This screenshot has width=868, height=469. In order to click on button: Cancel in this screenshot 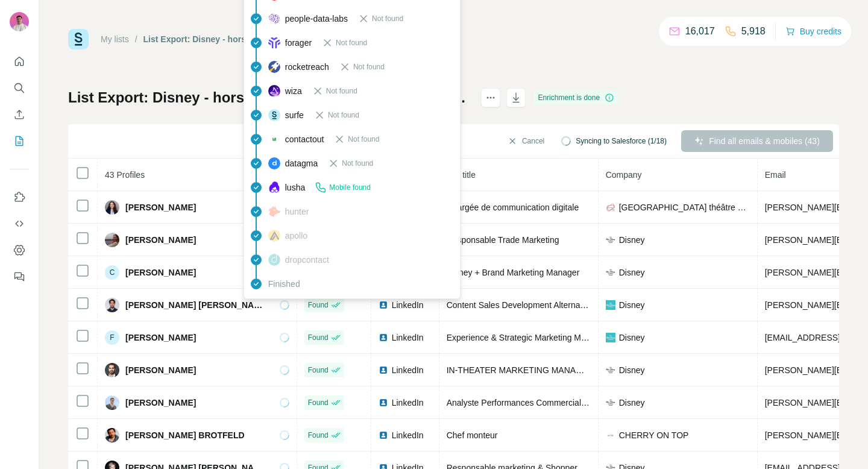, I will do `click(525, 141)`.